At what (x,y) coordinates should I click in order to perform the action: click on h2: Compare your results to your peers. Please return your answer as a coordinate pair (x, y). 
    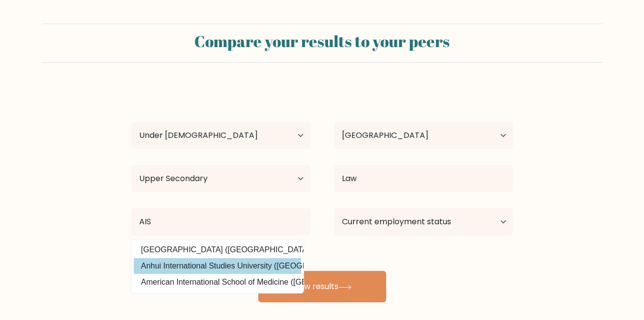
    Looking at the image, I should click on (322, 41).